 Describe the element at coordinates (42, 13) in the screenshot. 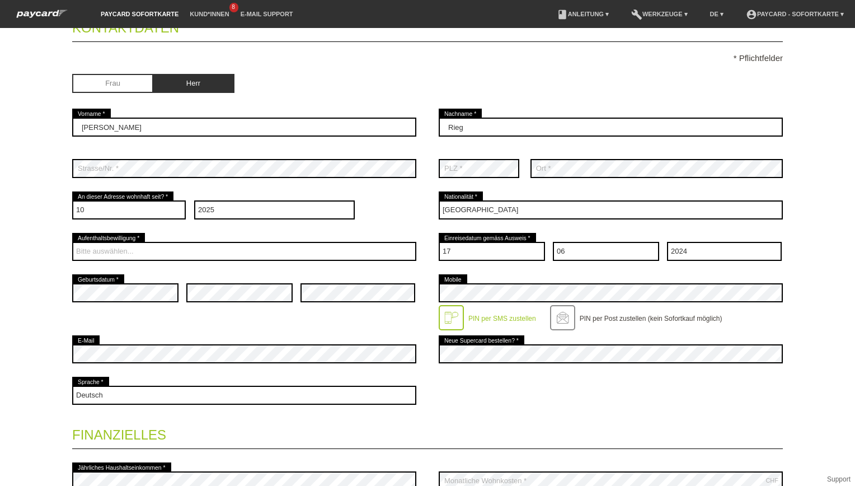

I see `img: paycard Sofortkarte` at that location.